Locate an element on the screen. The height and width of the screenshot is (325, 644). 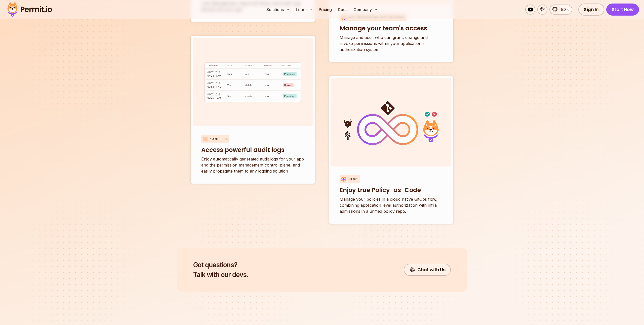
button: Company is located at coordinates (366, 10).